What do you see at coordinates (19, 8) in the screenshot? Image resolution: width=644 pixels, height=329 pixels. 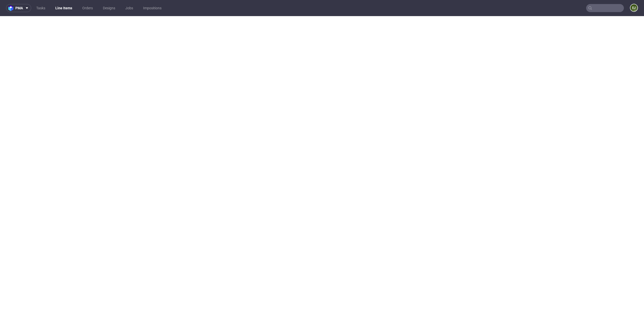 I see `button: pma` at bounding box center [19, 8].